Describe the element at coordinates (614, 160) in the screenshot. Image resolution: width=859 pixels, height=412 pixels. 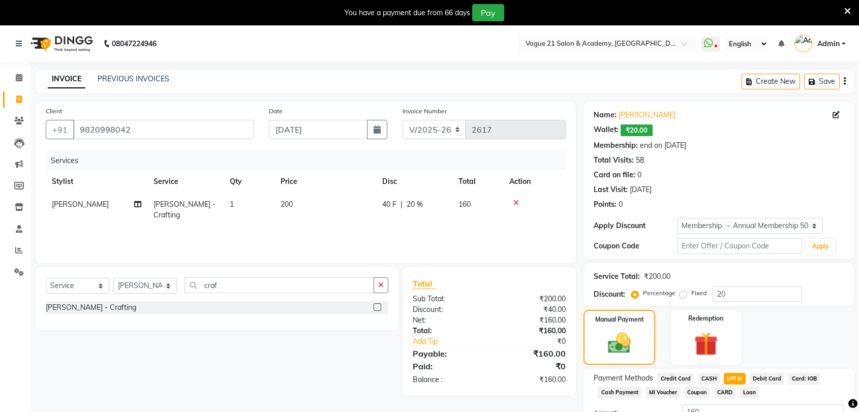
I see `div: Total Visits:` at that location.